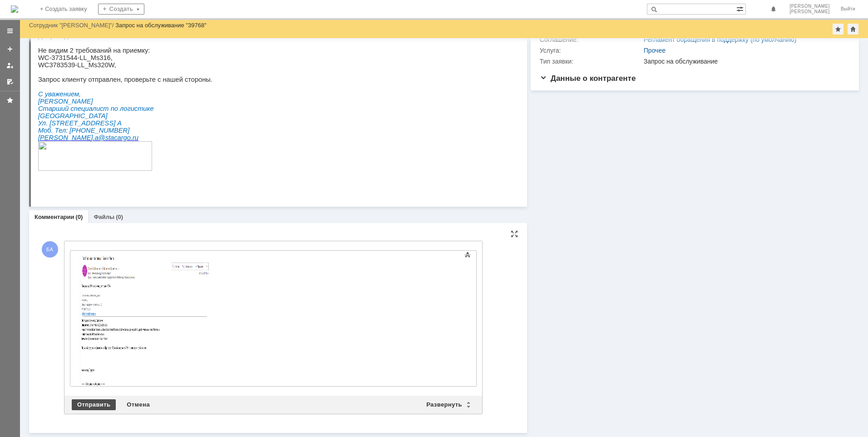 Image resolution: width=868 pixels, height=437 pixels. I want to click on div: Тип заявки:, so click(591, 61).